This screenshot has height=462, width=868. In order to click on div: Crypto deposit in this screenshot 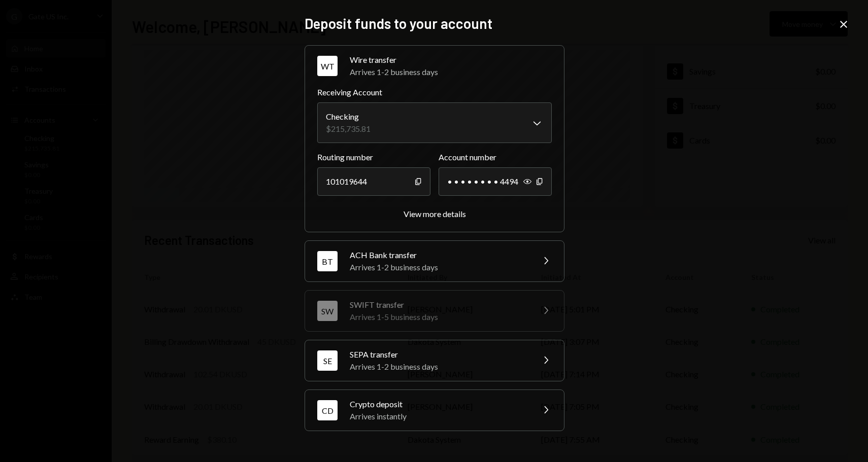, I will do `click(439, 404)`.